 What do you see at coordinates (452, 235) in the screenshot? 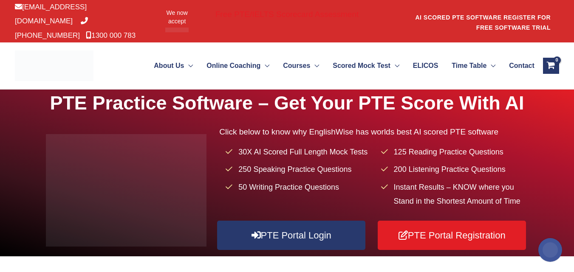
I see `a: PTE Portal Registration` at bounding box center [452, 235].